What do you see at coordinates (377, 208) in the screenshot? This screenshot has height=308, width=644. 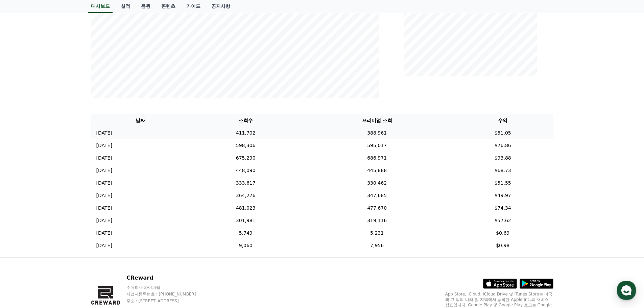 I see `td: 477,670` at bounding box center [377, 208].